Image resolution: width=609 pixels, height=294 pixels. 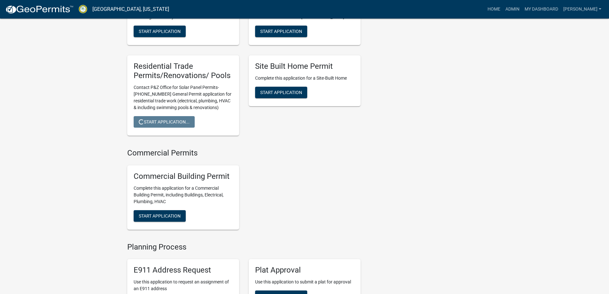 What do you see at coordinates (183, 176) in the screenshot?
I see `h5: Commercial Building Permit` at bounding box center [183, 176].